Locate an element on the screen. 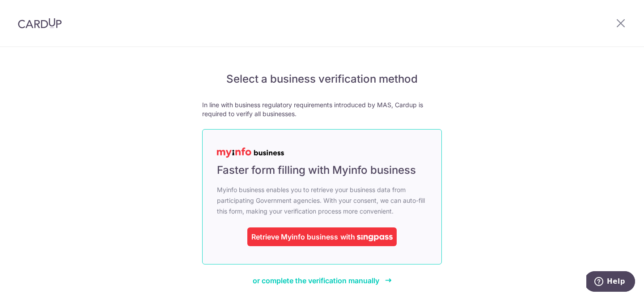 The height and width of the screenshot is (298, 644). img: CardUp is located at coordinates (40, 23).